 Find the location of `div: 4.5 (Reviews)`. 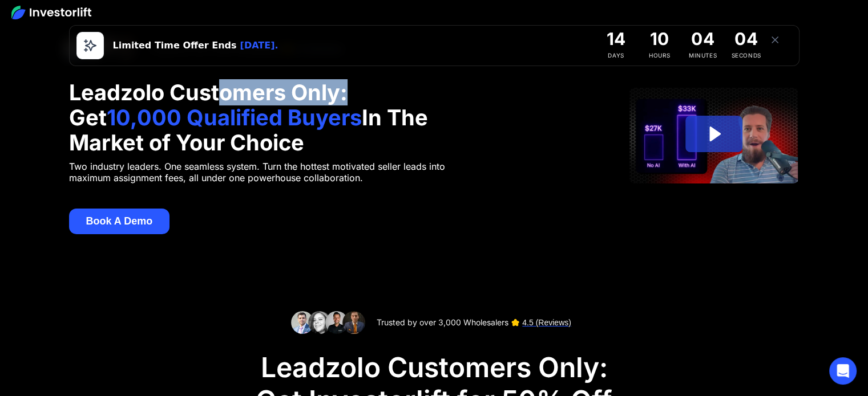

div: 4.5 (Reviews) is located at coordinates (547, 322).